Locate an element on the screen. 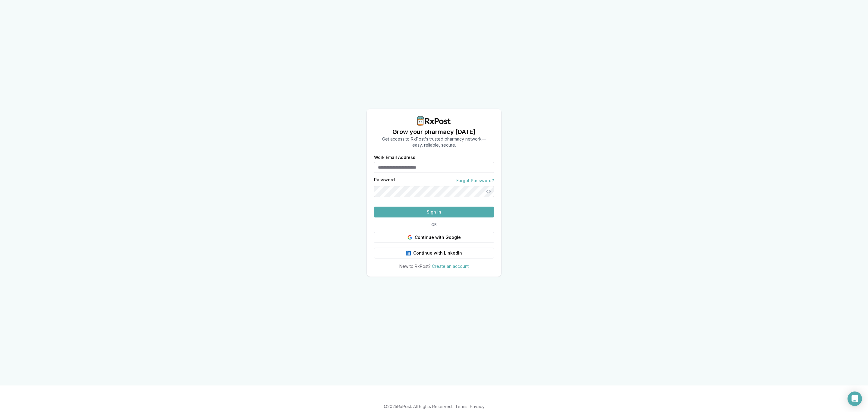 The image size is (868, 412). span: OR is located at coordinates (434, 225).